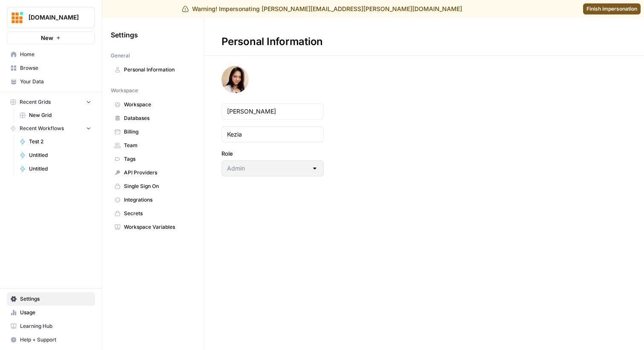 Image resolution: width=644 pixels, height=350 pixels. What do you see at coordinates (55, 313) in the screenshot?
I see `span: Usage` at bounding box center [55, 313].